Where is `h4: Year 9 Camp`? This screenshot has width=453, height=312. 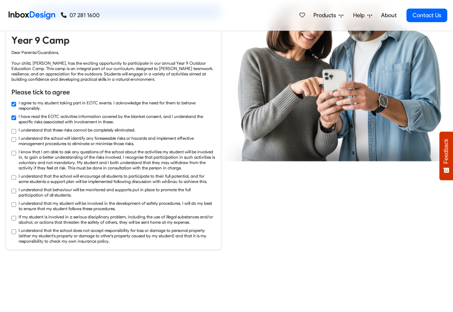 h4: Year 9 Camp is located at coordinates (113, 40).